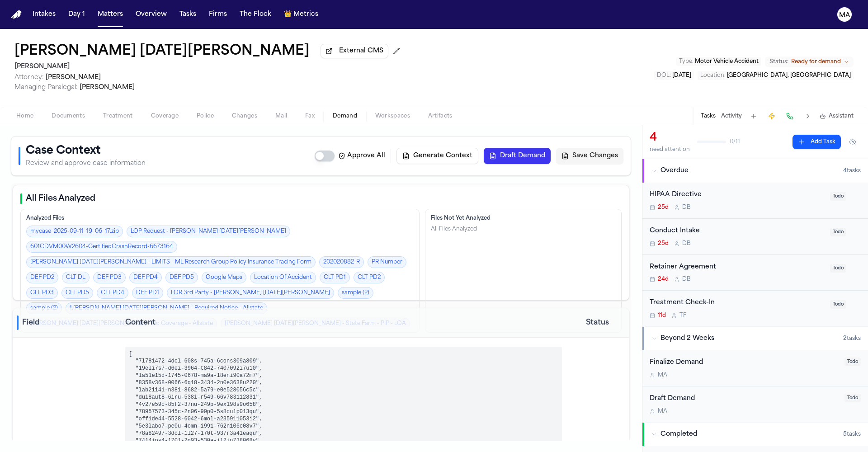 The height and width of the screenshot is (452, 868). I want to click on div: Draft Demand, so click(744, 398).